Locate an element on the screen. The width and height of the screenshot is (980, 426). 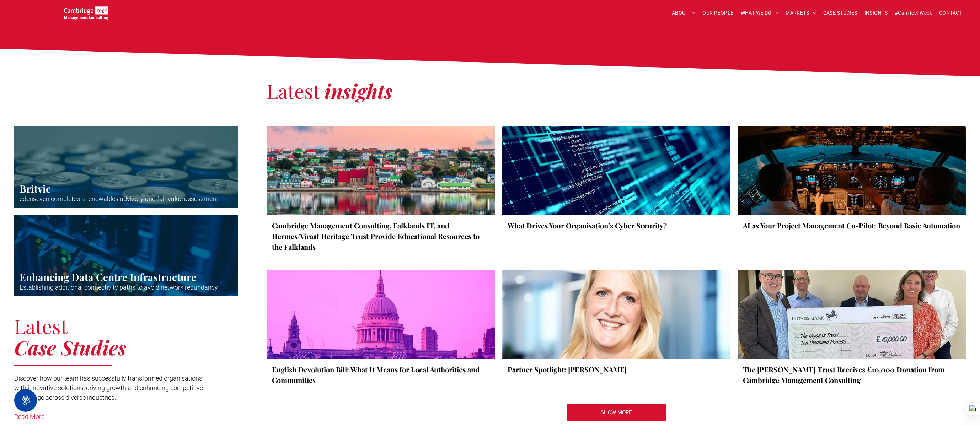
span: insights is located at coordinates (358, 90).